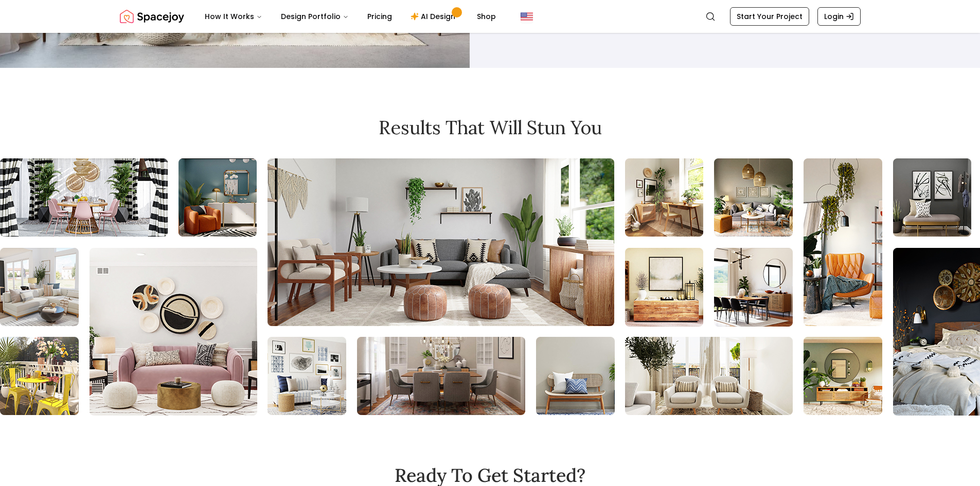 The image size is (980, 486). What do you see at coordinates (315, 17) in the screenshot?
I see `button: Design Portfolio` at bounding box center [315, 17].